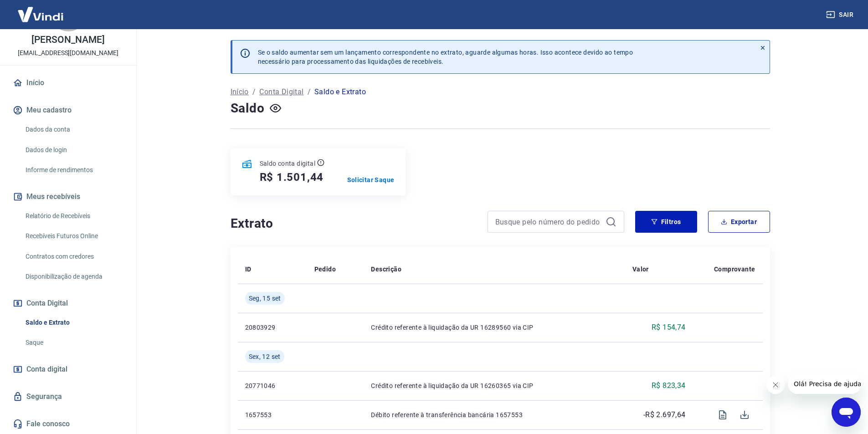  What do you see at coordinates (248, 269) in the screenshot?
I see `p: ID` at bounding box center [248, 269].